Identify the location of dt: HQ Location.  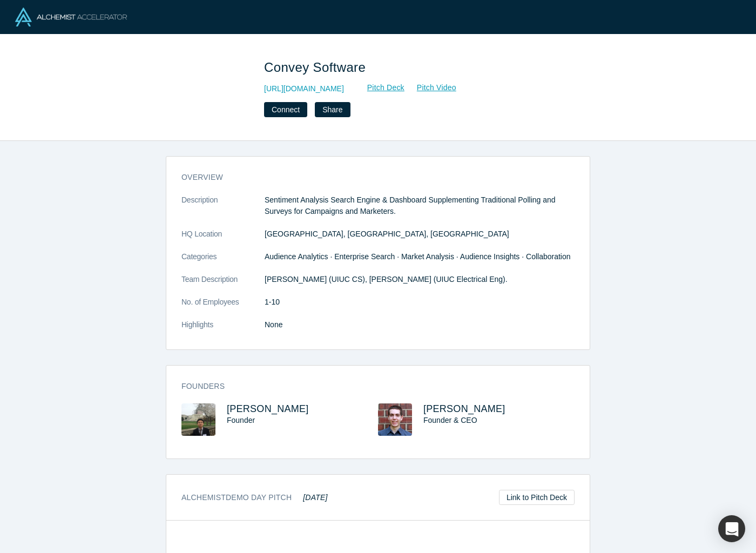
(223, 240).